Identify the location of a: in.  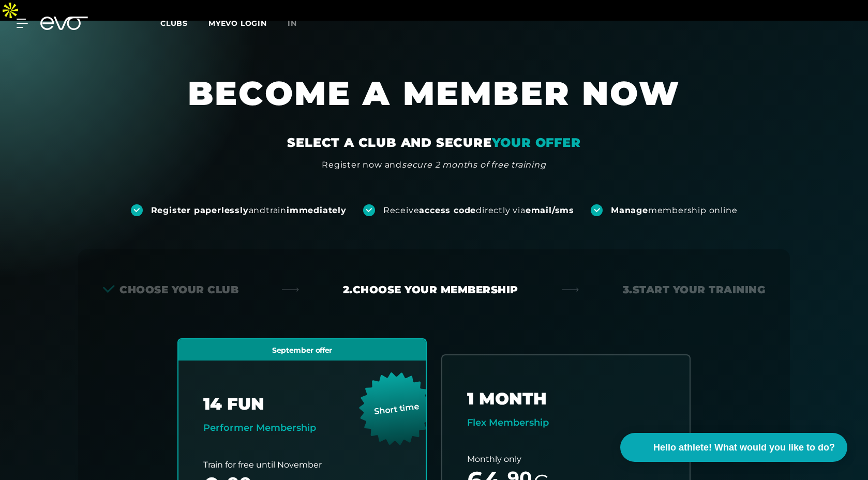
(298, 23).